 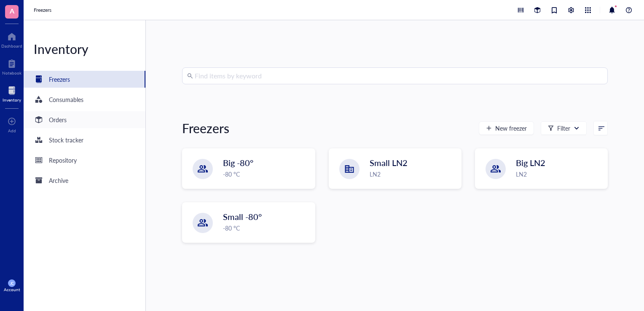 What do you see at coordinates (12, 39) in the screenshot?
I see `a: Dashboard` at bounding box center [12, 39].